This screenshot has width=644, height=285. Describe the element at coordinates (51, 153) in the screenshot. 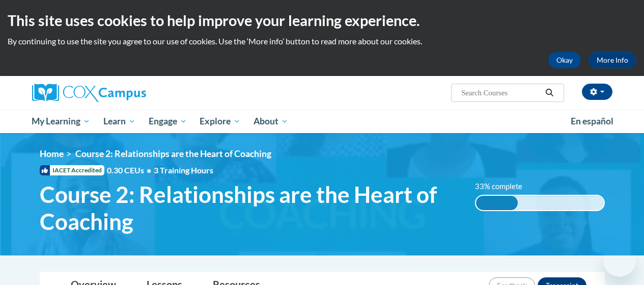

I see `a: Home` at that location.